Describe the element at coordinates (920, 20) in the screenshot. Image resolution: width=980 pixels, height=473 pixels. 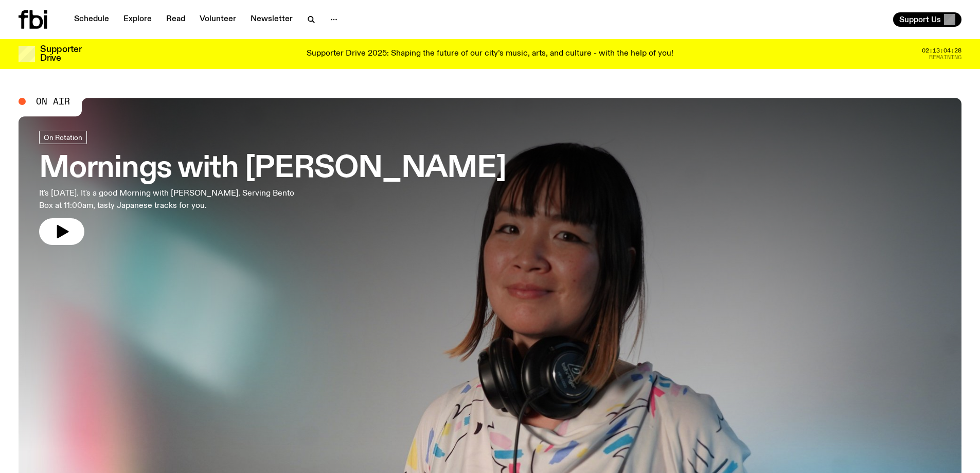
I see `span: Support Us` at that location.